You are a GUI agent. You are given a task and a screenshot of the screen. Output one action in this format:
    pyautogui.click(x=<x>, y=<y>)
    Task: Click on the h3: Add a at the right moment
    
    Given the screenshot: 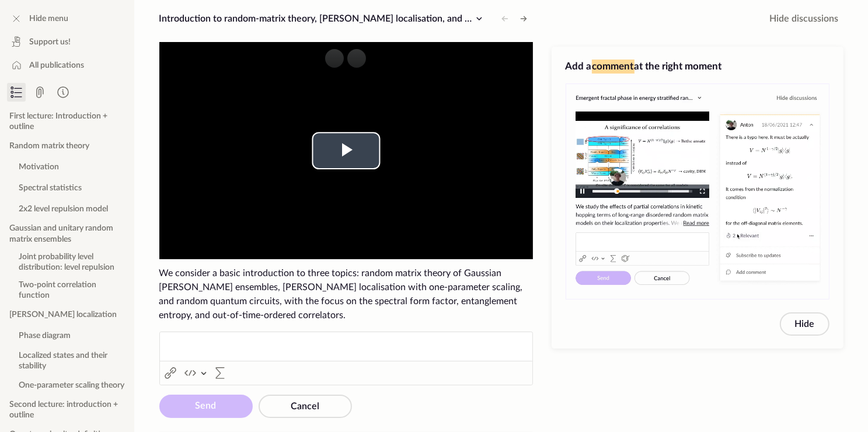 What is the action you would take?
    pyautogui.click(x=698, y=67)
    